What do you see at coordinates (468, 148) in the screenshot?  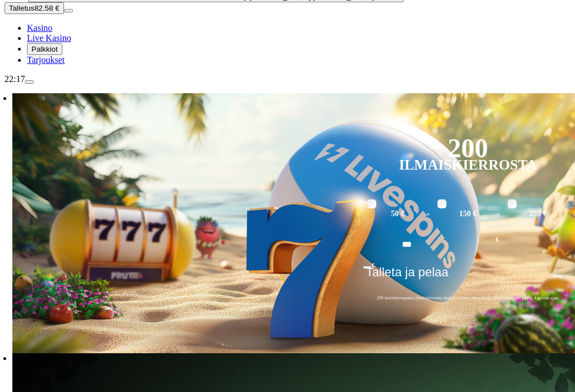 I see `div: 200` at bounding box center [468, 148].